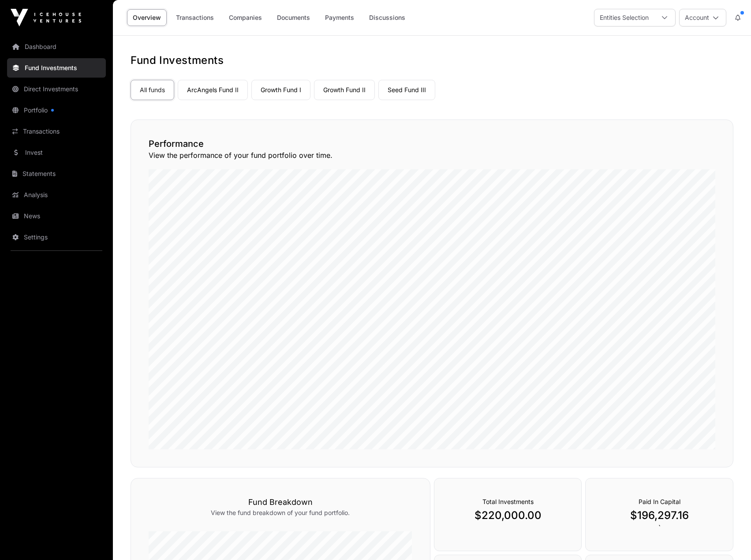 This screenshot has height=560, width=751. I want to click on span: Total Investments, so click(508, 501).